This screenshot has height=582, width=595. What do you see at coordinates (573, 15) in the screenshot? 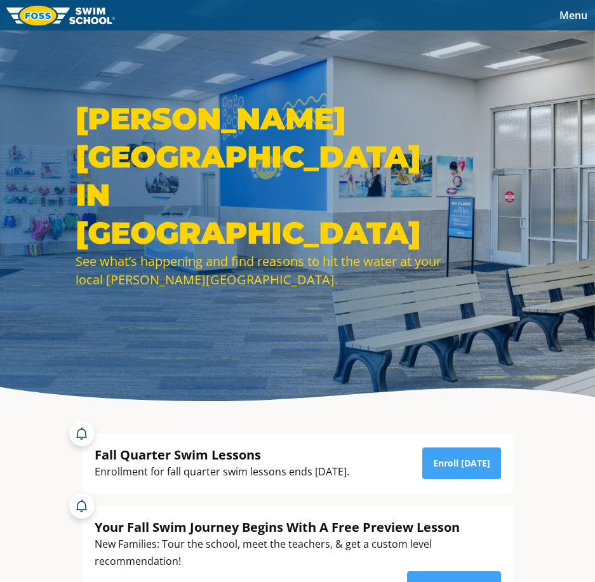
I see `button: Toggle navigation` at bounding box center [573, 15].